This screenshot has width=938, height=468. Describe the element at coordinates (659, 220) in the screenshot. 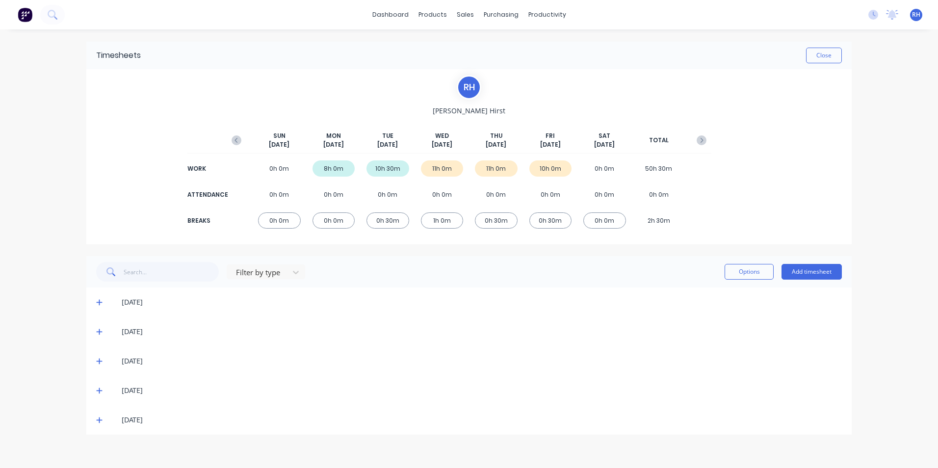

I see `div: 2h 30m` at that location.